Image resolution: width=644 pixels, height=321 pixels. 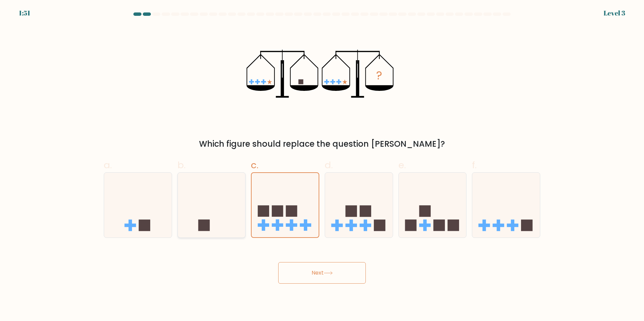 I want to click on span: c., so click(x=254, y=165).